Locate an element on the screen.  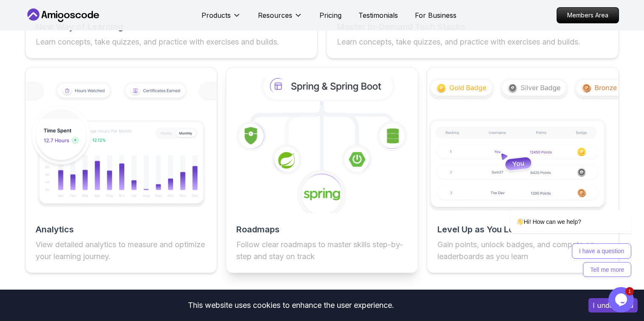
img: :wave: is located at coordinates (37, 88).